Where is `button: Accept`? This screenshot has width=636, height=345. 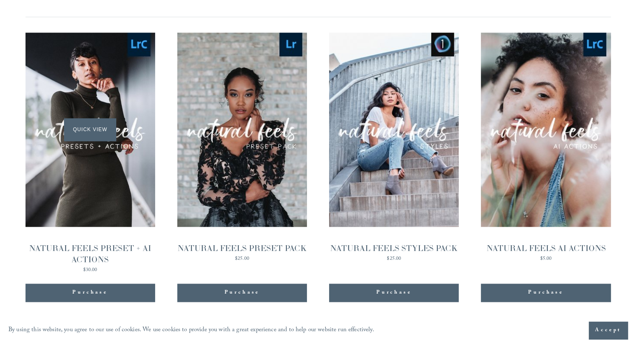 button: Accept is located at coordinates (608, 331).